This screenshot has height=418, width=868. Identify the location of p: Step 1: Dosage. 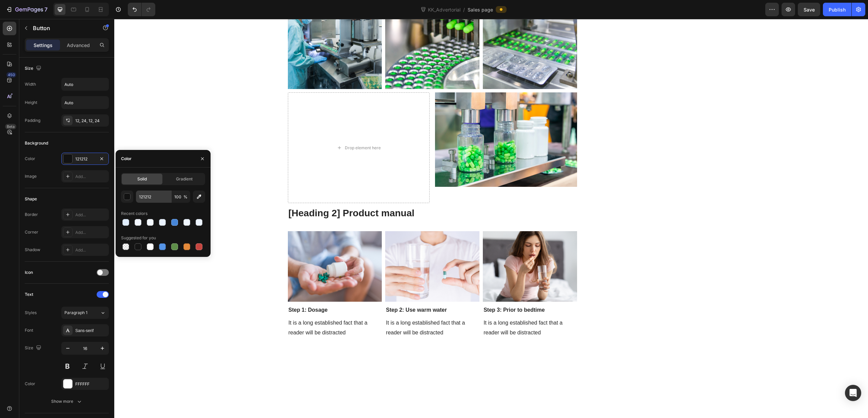
(221, 291).